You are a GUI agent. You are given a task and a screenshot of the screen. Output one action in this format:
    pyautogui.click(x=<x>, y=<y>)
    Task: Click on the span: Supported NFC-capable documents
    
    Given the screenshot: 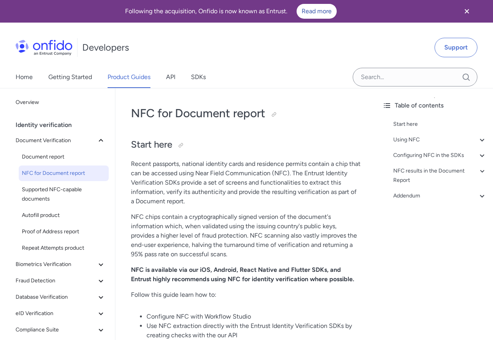 What is the action you would take?
    pyautogui.click(x=63, y=194)
    